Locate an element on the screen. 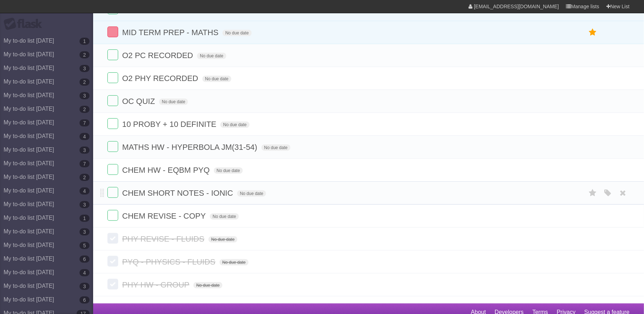 The image size is (644, 314). span: MID TERM PREP - MATHS is located at coordinates (171, 32).